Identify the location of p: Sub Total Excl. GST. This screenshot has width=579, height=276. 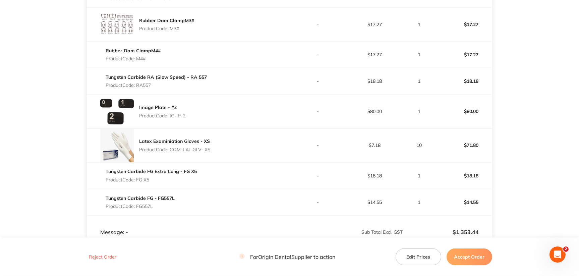
(346, 232).